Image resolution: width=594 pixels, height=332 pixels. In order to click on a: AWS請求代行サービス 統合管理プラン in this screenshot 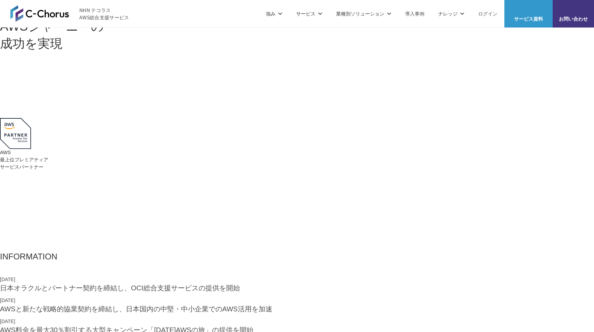, I will do `click(270, 91)`.